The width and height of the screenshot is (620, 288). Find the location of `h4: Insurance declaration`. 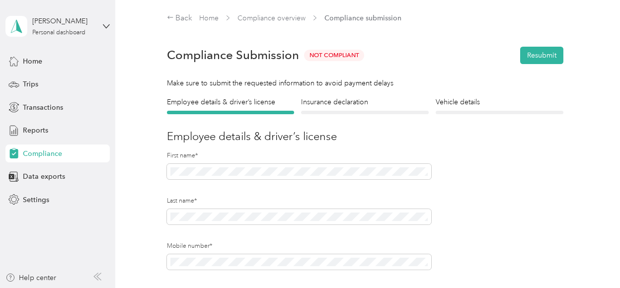

h4: Insurance declaration is located at coordinates (364, 102).